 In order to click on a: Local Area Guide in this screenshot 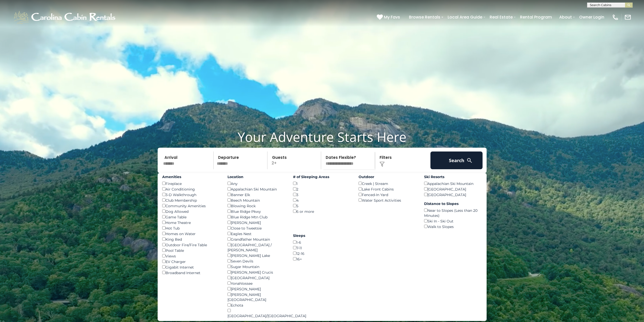, I will do `click(465, 17)`.